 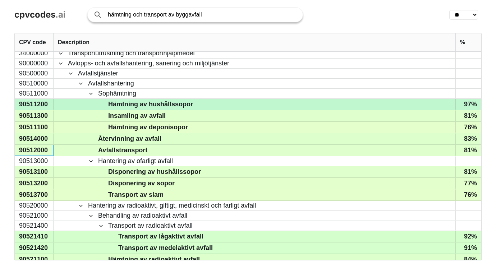 I want to click on a: cpvcodes.ai, so click(x=40, y=15).